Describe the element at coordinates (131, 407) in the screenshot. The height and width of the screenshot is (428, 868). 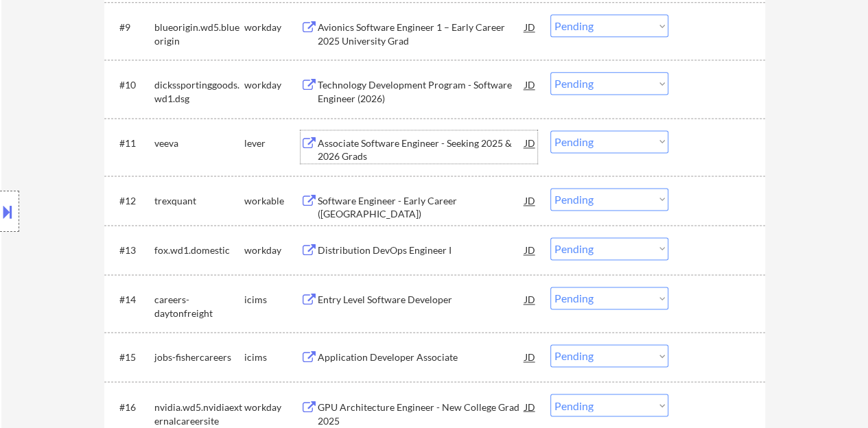
I see `div: #16` at that location.